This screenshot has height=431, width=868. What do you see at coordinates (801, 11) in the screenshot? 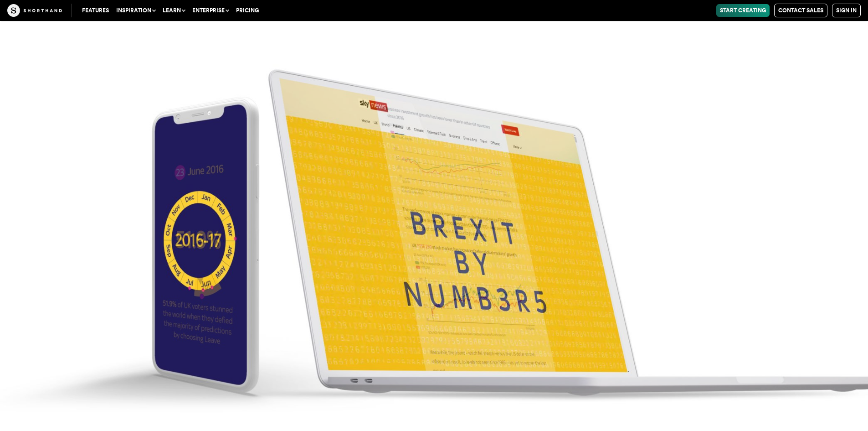
I see `a: Contact Sales` at bounding box center [801, 11].